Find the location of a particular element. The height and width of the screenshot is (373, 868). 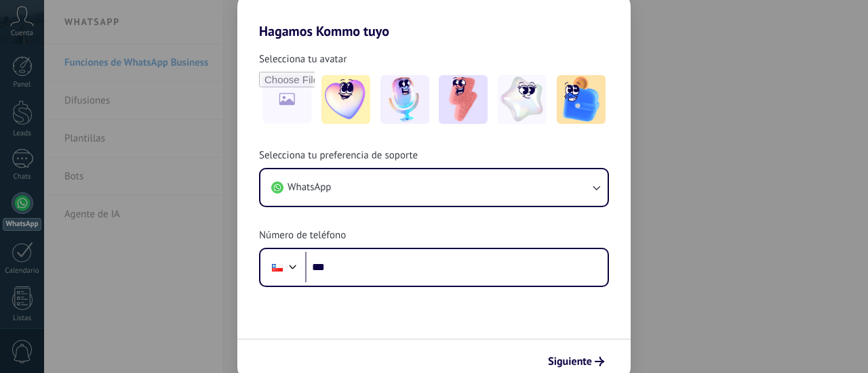

img: -1.jpeg is located at coordinates (346, 100).